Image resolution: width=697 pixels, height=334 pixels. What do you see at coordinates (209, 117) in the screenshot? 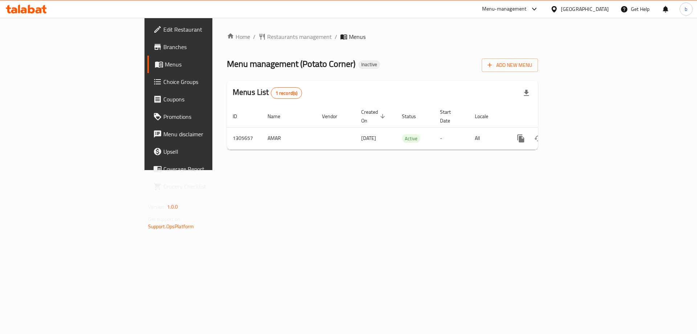
I see `span: Promotions` at bounding box center [209, 117].